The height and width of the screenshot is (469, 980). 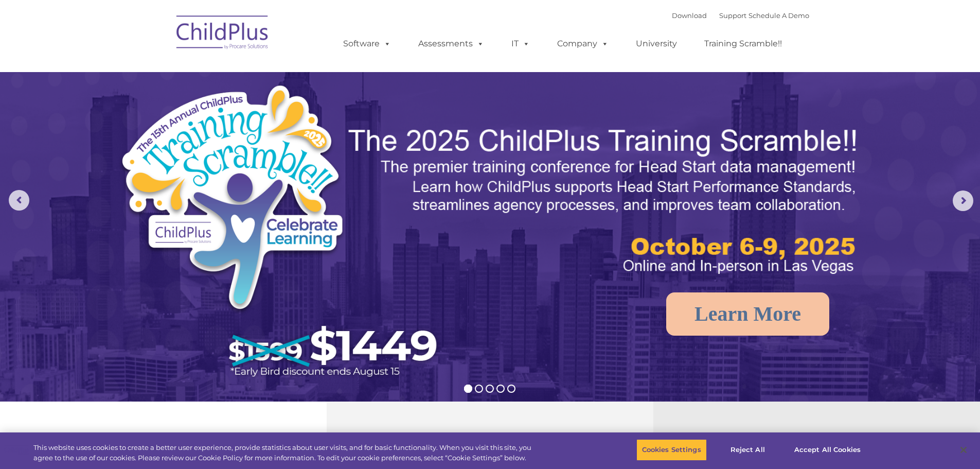 I want to click on a: Software, so click(x=367, y=44).